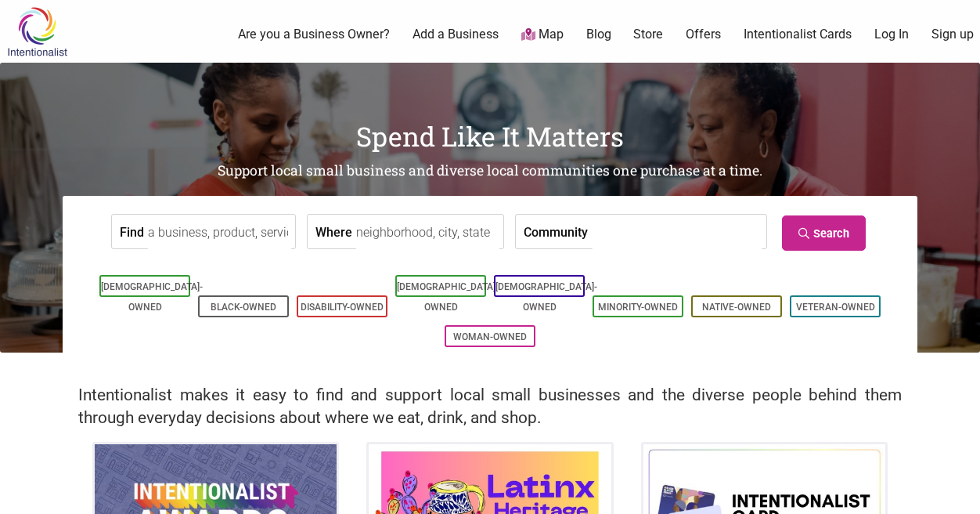 Image resolution: width=980 pixels, height=514 pixels. I want to click on a: Add a Business, so click(456, 35).